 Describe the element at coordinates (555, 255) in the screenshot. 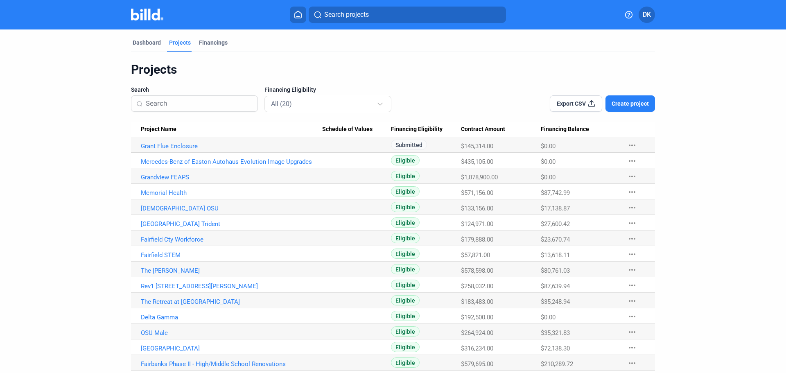

I see `span: $13,618.11` at that location.